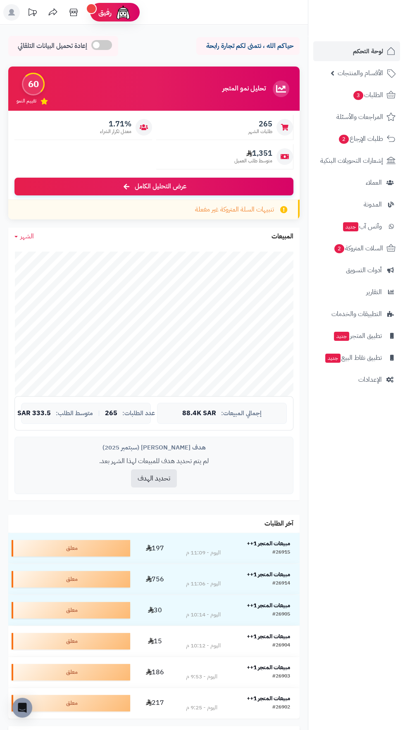 The height and width of the screenshot is (730, 405). I want to click on span: متوسط الطلب:, so click(74, 413).